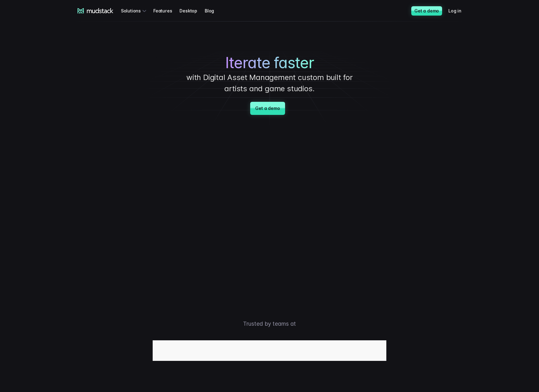  Describe the element at coordinates (135, 11) in the screenshot. I see `div: Solutions` at that location.